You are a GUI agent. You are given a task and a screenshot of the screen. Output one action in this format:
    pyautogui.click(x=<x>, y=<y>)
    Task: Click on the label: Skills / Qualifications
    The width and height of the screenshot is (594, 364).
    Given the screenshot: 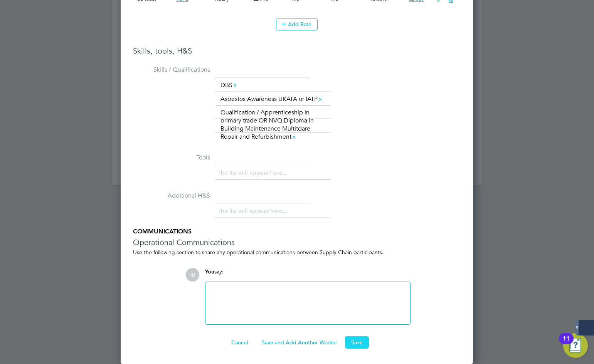 What is the action you would take?
    pyautogui.click(x=171, y=70)
    